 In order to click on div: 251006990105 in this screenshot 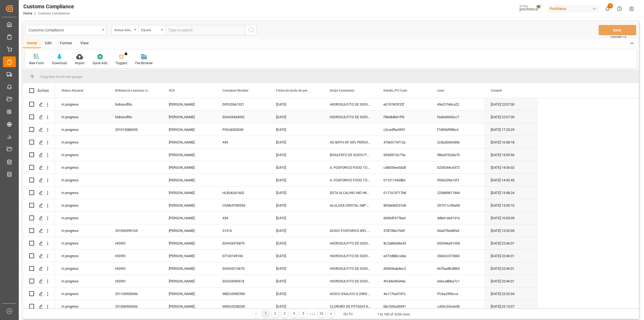, I will do `click(135, 231)`.